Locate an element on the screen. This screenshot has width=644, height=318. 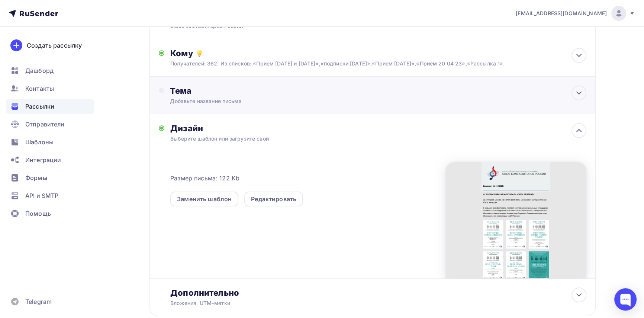
span: Помощь is located at coordinates (38, 214).